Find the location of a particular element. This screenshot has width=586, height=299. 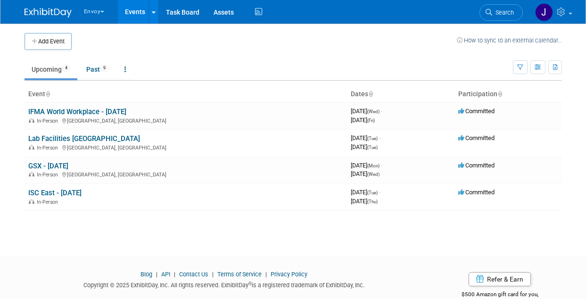

a: Sort by Participation Type is located at coordinates (500, 94).